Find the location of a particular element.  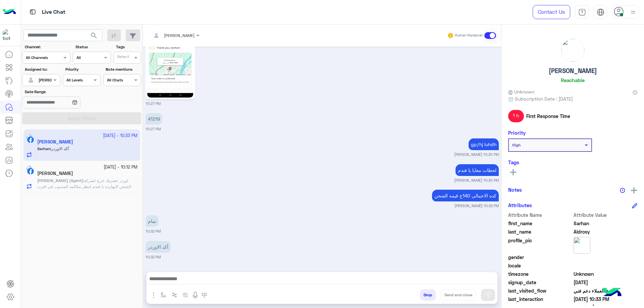

button: Send and close is located at coordinates (458, 295).